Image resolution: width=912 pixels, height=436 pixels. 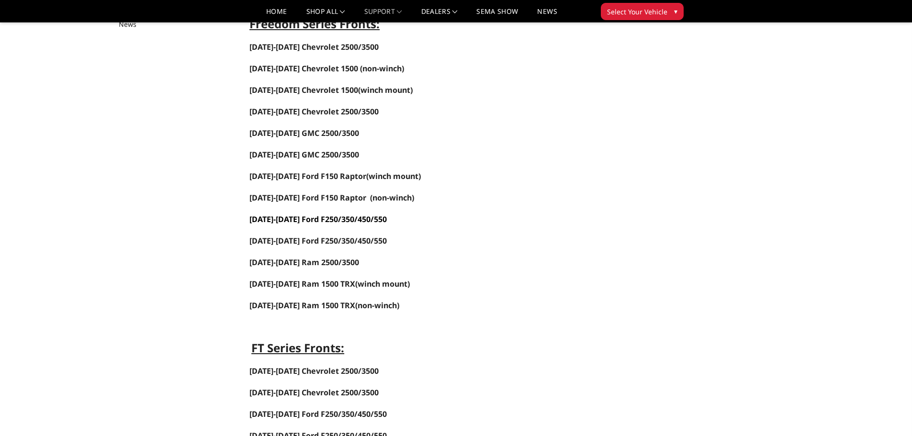 I want to click on a: Support, so click(x=383, y=15).